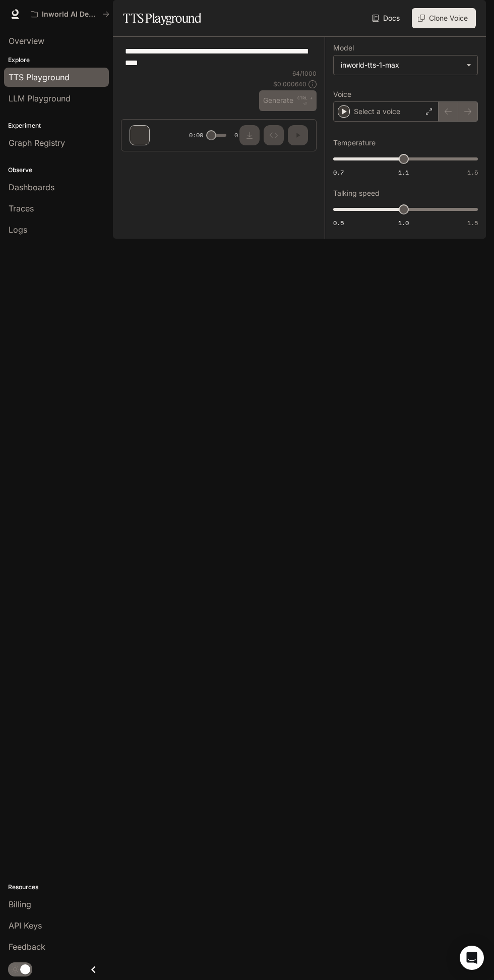 This screenshot has height=980, width=494. I want to click on p: 64 / 1000, so click(305, 73).